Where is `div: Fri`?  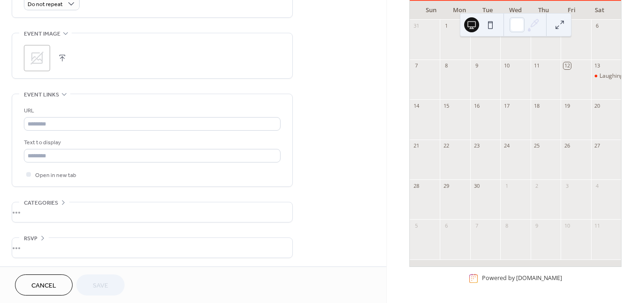 div: Fri is located at coordinates (572, 10).